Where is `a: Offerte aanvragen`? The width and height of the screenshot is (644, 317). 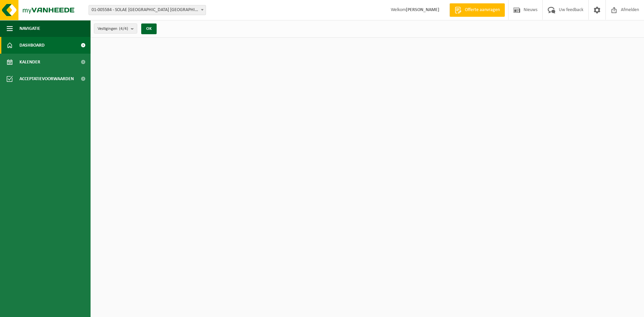 a: Offerte aanvragen is located at coordinates (477, 10).